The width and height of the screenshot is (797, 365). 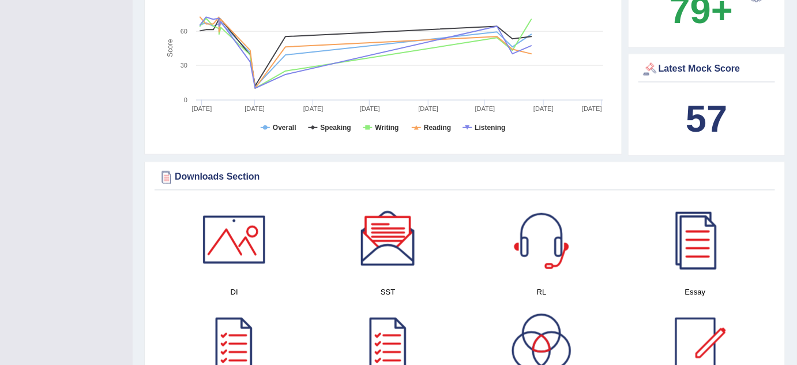 I want to click on text: 60, so click(x=184, y=31).